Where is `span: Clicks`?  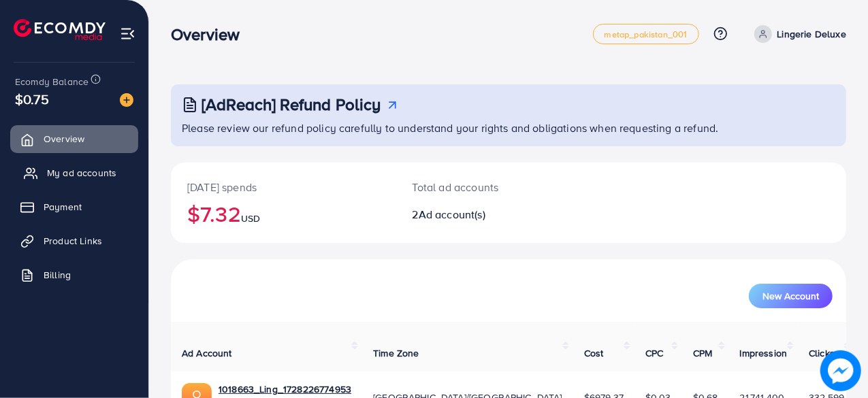 span: Clicks is located at coordinates (822, 354).